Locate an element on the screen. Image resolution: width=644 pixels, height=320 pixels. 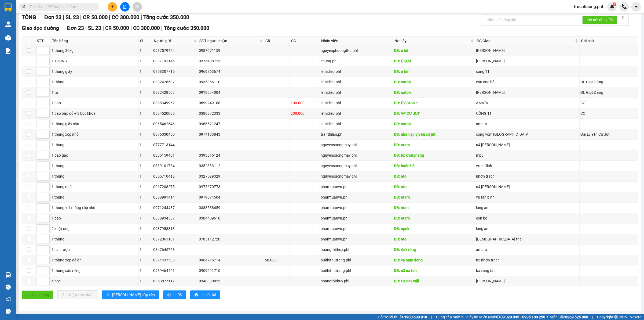
span: Giao dọc đường is located at coordinates (40, 28).